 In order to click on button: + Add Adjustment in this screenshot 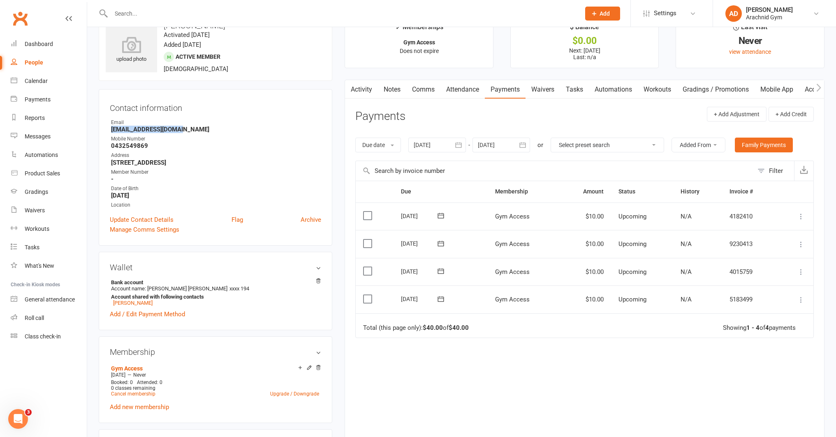, I will do `click(736, 114)`.